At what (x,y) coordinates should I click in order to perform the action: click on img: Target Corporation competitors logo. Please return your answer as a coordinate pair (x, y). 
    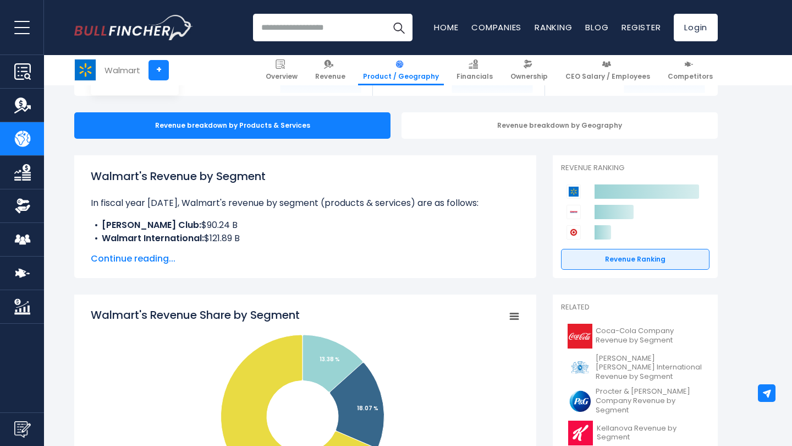
    Looking at the image, I should click on (574, 232).